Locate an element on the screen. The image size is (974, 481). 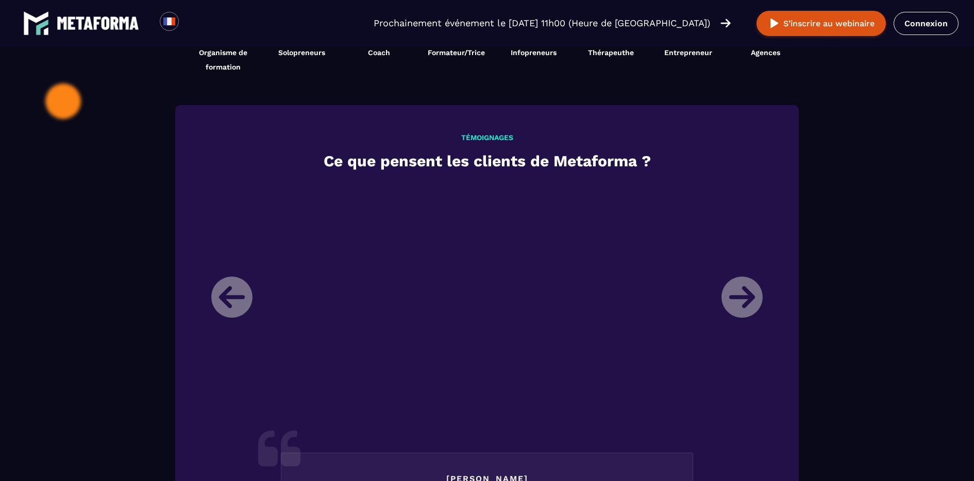
a: Connexion is located at coordinates (926, 23).